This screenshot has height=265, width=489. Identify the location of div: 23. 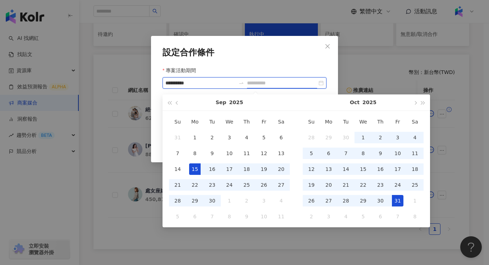
(212, 185).